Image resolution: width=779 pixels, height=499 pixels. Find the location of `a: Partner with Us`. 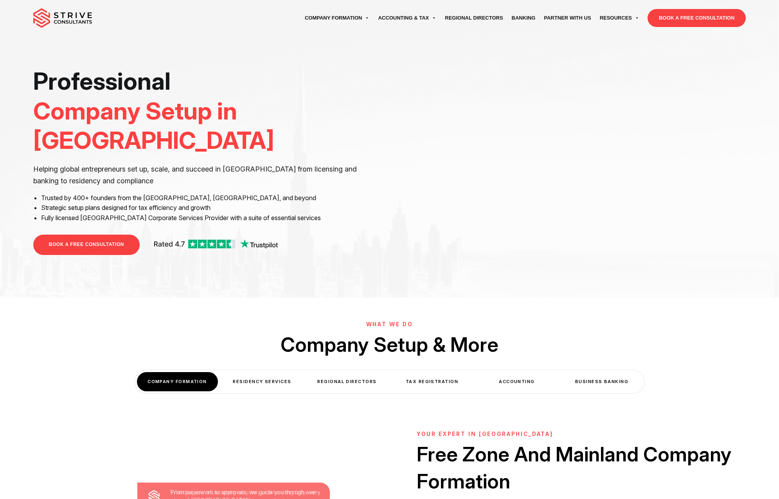

a: Partner with Us is located at coordinates (567, 18).